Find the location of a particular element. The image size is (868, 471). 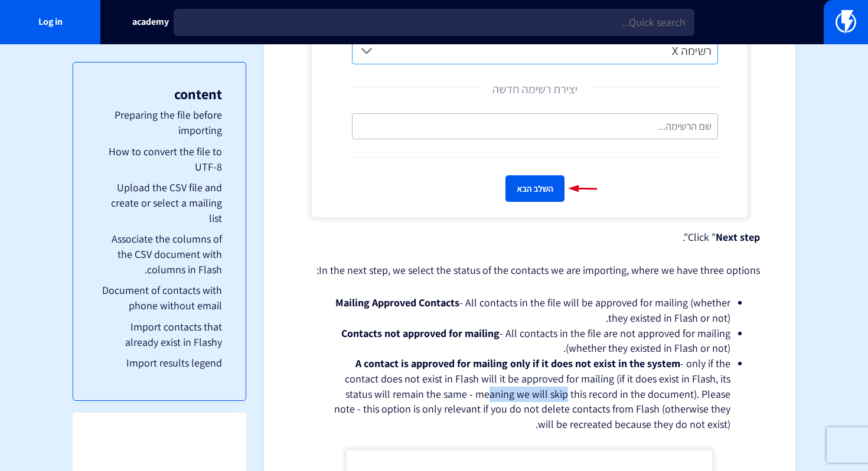

font: Preparing the file before importing is located at coordinates (168, 122).